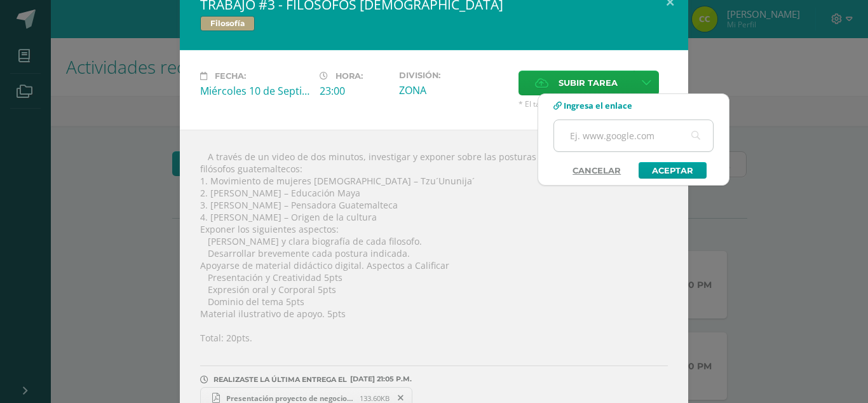 This screenshot has height=403, width=868. I want to click on input: Ej. www.google.com, so click(634, 135).